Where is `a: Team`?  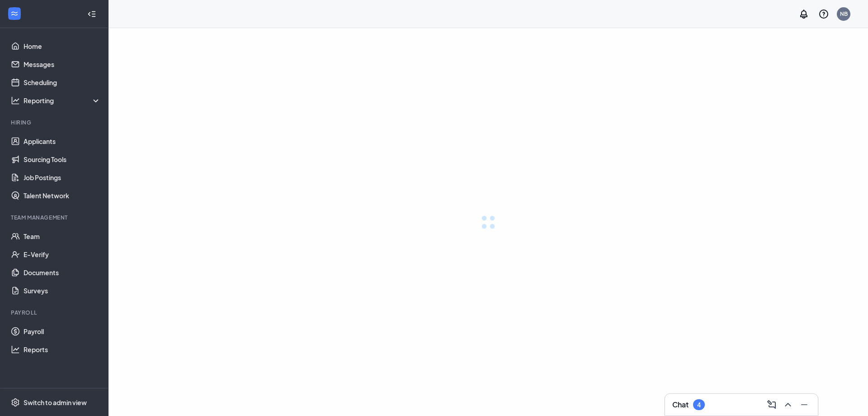 a: Team is located at coordinates (62, 236).